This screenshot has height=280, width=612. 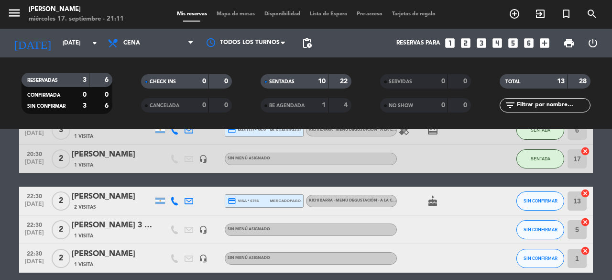 I want to click on i: looks_two, so click(x=465, y=43).